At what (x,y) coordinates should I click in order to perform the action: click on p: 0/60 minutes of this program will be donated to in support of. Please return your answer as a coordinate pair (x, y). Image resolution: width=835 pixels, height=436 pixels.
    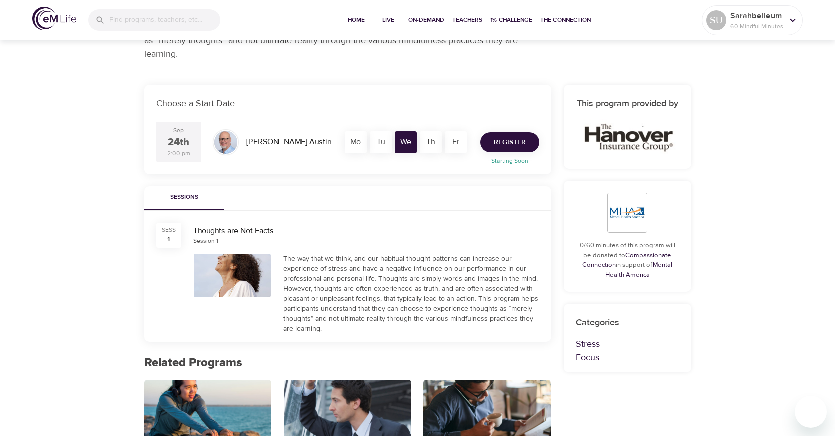
    Looking at the image, I should click on (627, 260).